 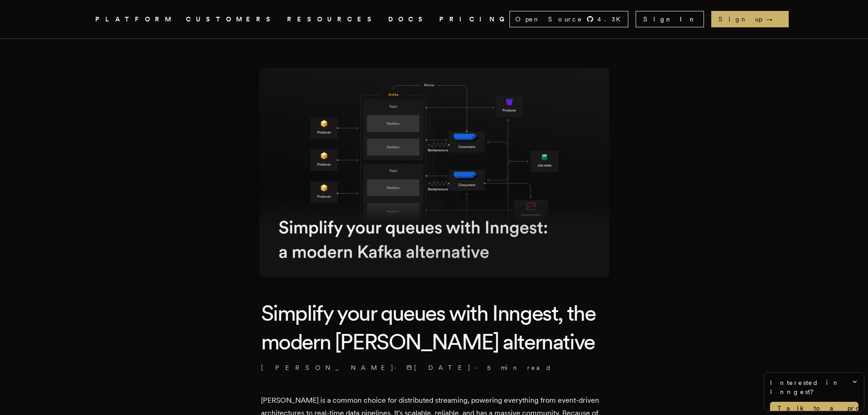 I want to click on span: Open Source, so click(x=549, y=19).